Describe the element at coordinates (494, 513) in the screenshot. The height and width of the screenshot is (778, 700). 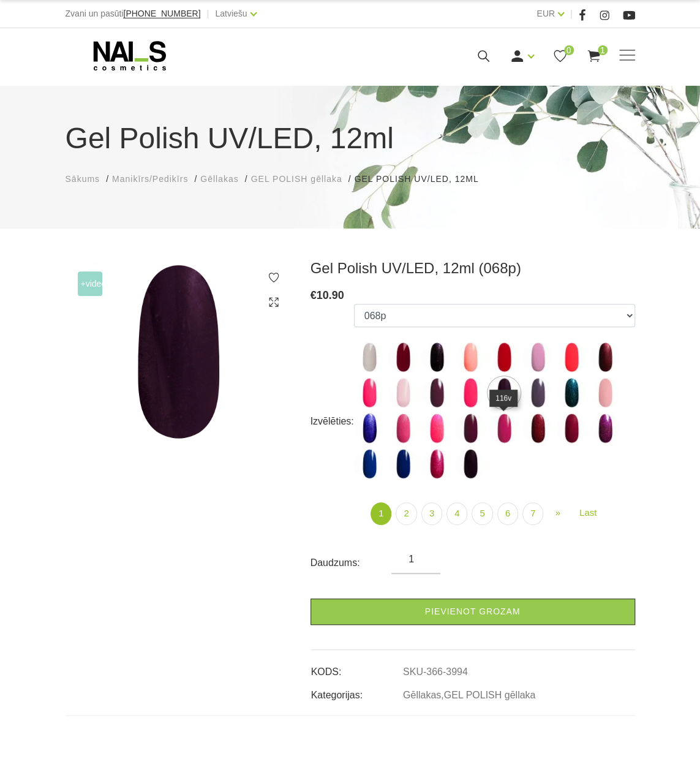
I see `nav: product-offer-list` at that location.